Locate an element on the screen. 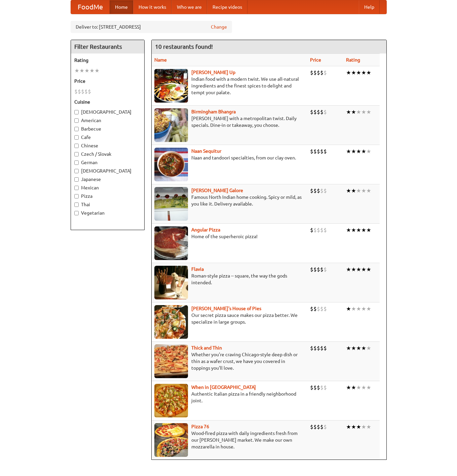 This screenshot has width=457, height=476. label: Japanese is located at coordinates (108, 179).